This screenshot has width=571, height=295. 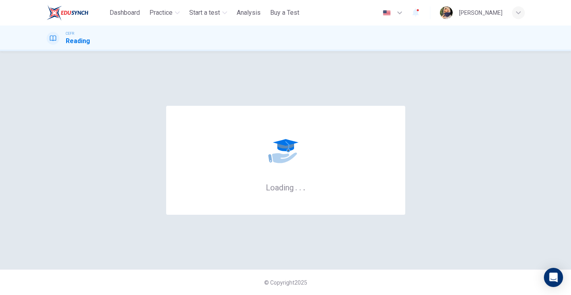 What do you see at coordinates (67, 13) in the screenshot?
I see `img: ELTC logo` at bounding box center [67, 13].